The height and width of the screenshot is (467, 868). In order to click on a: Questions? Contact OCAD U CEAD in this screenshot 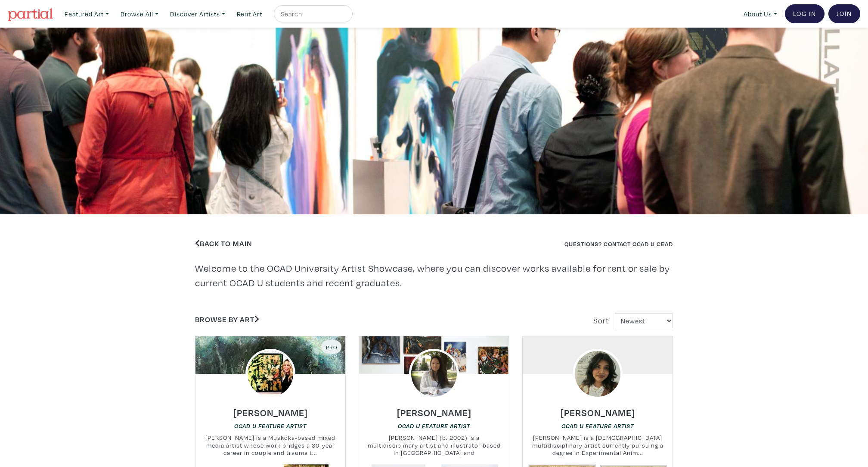, I will do `click(619, 244)`.